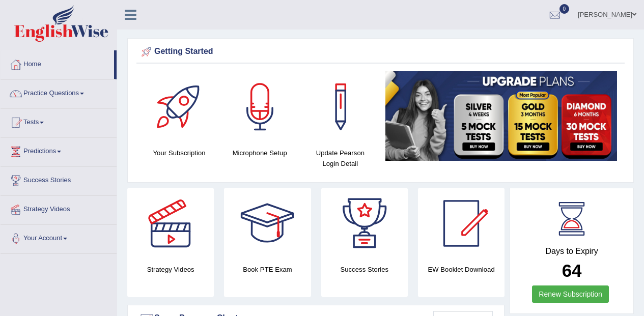  I want to click on a: Home, so click(57, 63).